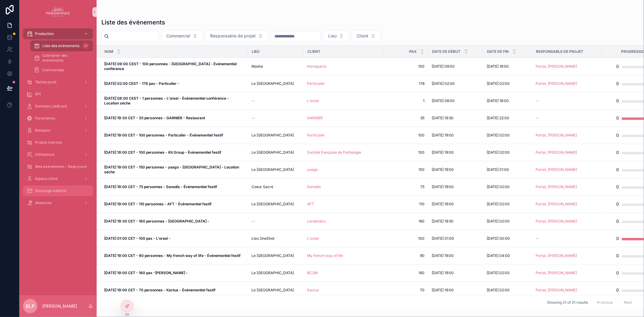 The height and width of the screenshot is (317, 644). Describe the element at coordinates (405, 204) in the screenshot. I see `span: 110` at that location.